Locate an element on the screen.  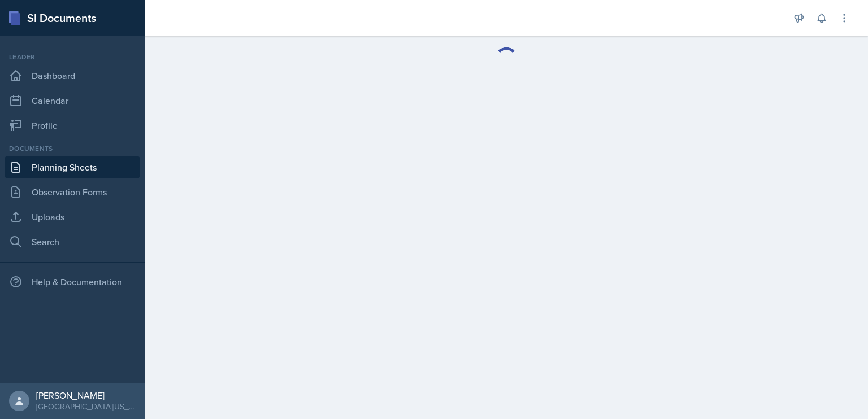
div: Help & Documentation is located at coordinates (72, 282).